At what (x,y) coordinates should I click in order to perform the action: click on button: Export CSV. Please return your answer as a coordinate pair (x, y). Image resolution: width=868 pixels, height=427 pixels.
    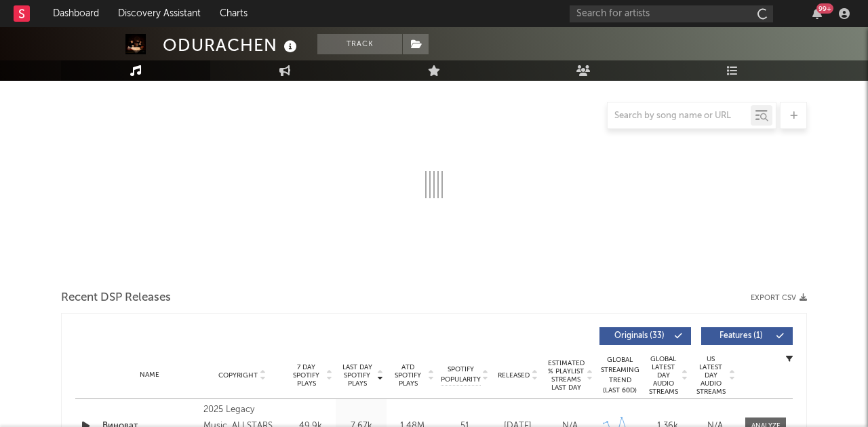
    Looking at the image, I should click on (778, 297).